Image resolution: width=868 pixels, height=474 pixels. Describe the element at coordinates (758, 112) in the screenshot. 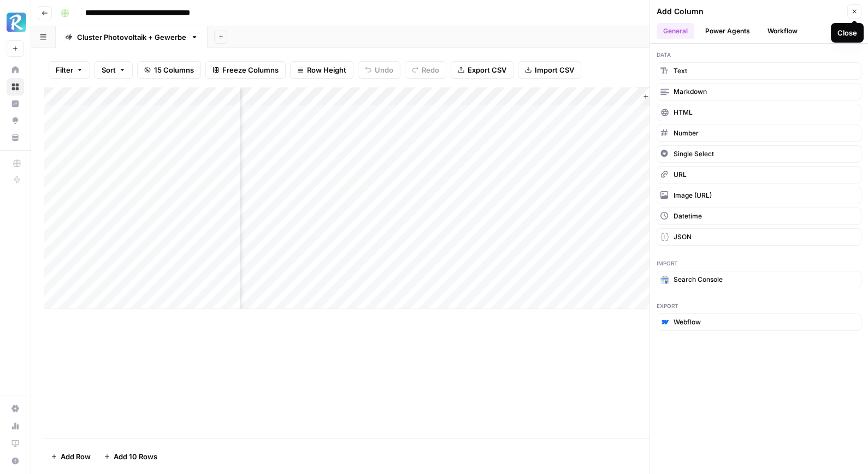

I see `button: HTML` at that location.